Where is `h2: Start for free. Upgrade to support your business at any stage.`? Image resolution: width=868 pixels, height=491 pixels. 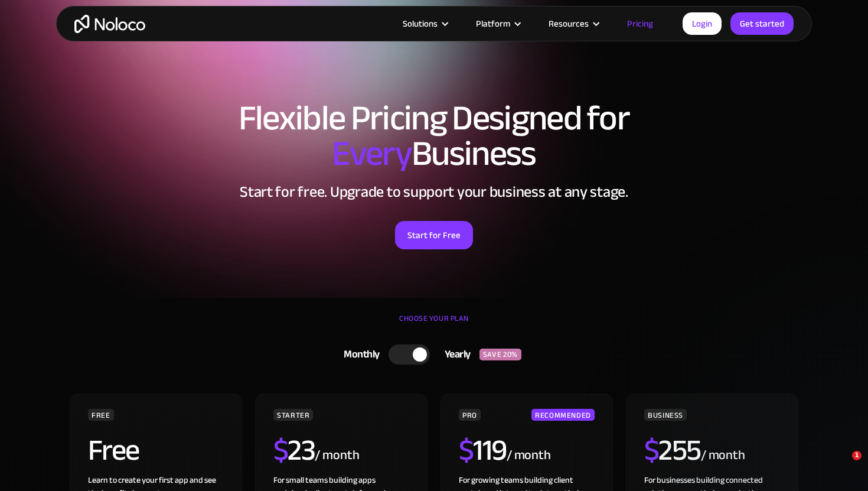 h2: Start for free. Upgrade to support your business at any stage. is located at coordinates (434, 192).